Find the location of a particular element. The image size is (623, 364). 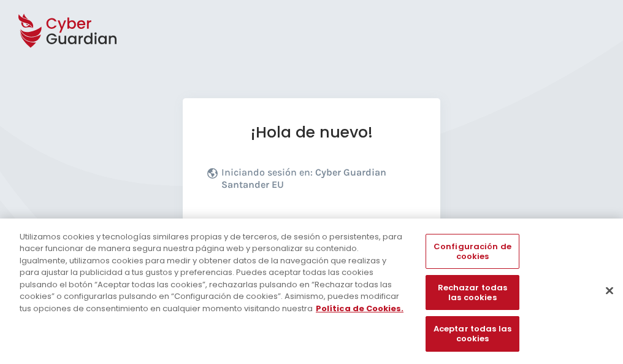

button: Configuración de cookies, Abre el cuadro de diálogo del centro de preferencias. is located at coordinates (472, 251).